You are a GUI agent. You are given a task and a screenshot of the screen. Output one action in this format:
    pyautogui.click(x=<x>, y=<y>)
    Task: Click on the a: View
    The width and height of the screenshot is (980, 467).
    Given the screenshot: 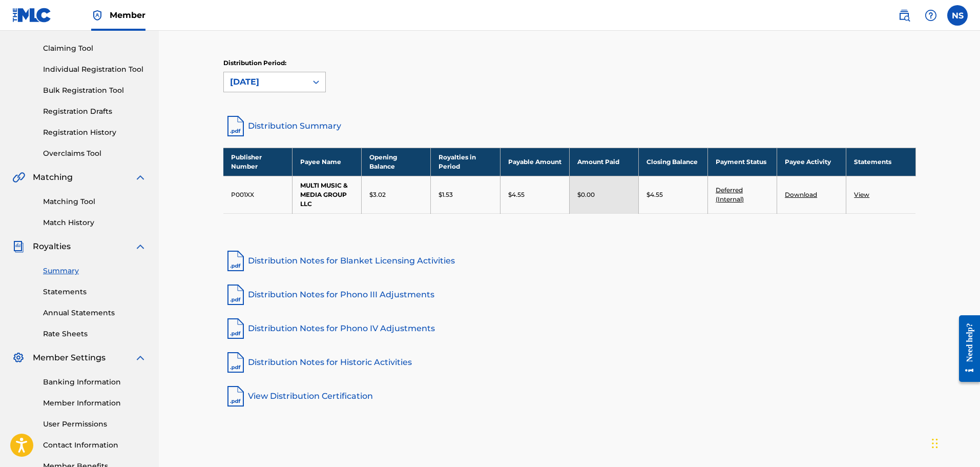 What is the action you would take?
    pyautogui.click(x=862, y=194)
    